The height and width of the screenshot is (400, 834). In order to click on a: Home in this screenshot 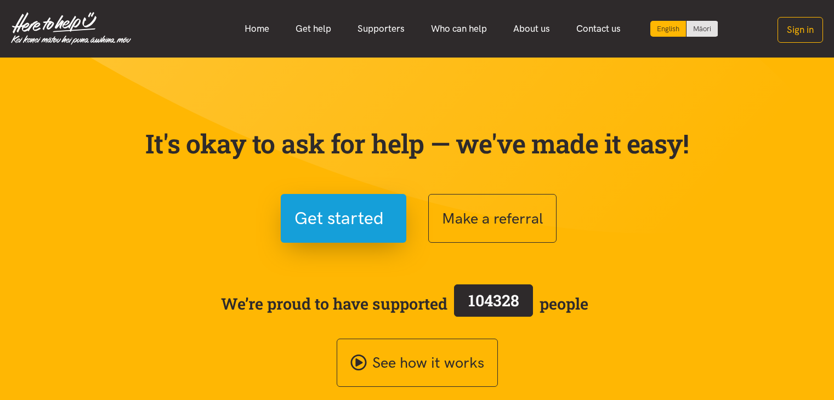, I will do `click(257, 29)`.